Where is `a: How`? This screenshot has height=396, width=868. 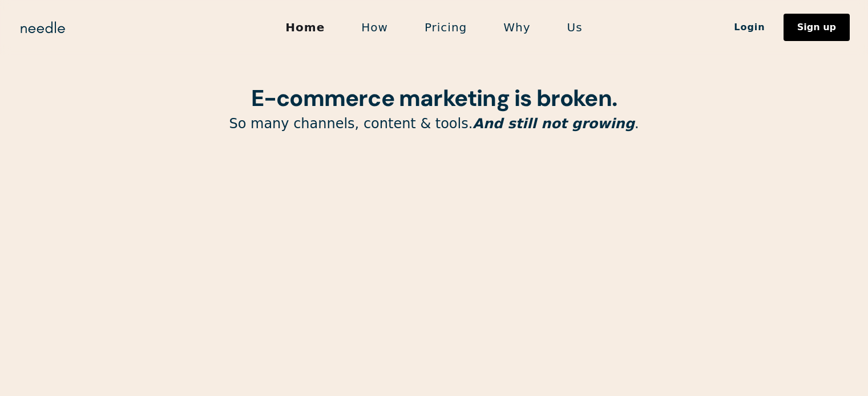
a: How is located at coordinates (374, 28).